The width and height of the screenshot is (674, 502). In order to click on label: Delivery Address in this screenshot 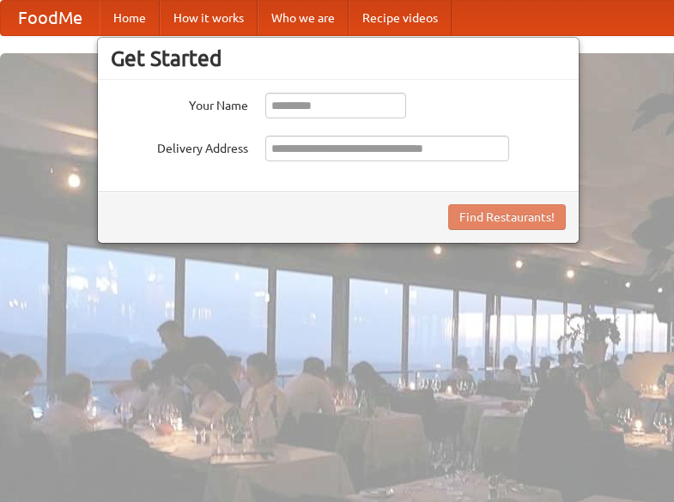, I will do `click(179, 146)`.